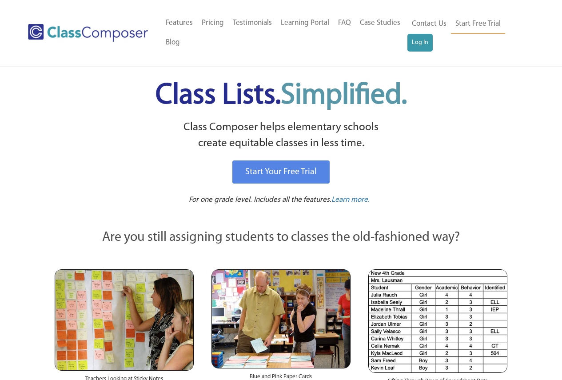  What do you see at coordinates (305, 23) in the screenshot?
I see `a: Learning Portal` at bounding box center [305, 23].